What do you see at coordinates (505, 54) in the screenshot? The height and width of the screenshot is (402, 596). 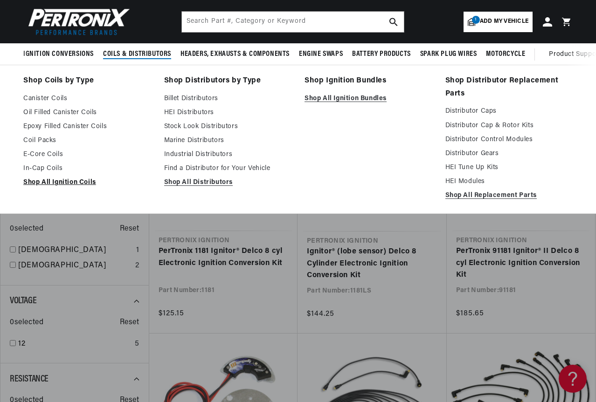 I see `span: Motorcycle` at bounding box center [505, 54].